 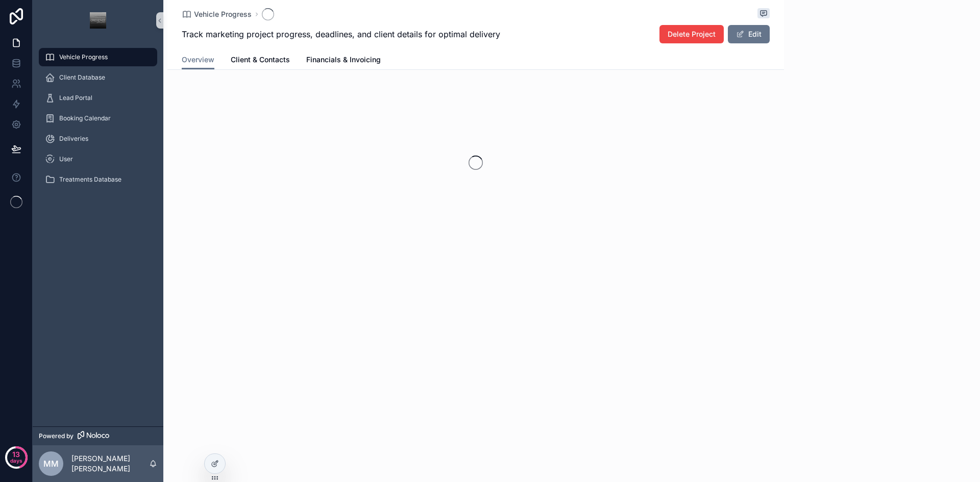 I want to click on span: Powered by, so click(x=56, y=436).